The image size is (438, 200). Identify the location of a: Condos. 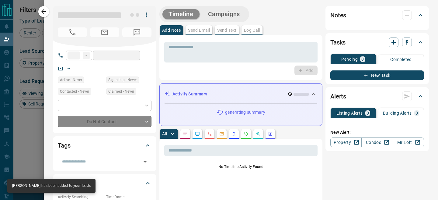
(377, 142).